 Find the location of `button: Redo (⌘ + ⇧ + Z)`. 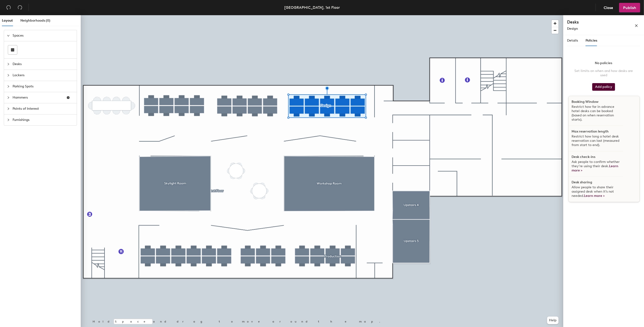

button: Redo (⌘ + ⇧ + Z) is located at coordinates (20, 8).